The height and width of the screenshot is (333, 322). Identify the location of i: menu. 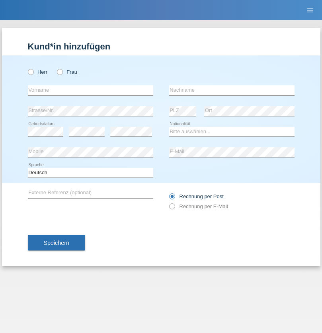
(310, 10).